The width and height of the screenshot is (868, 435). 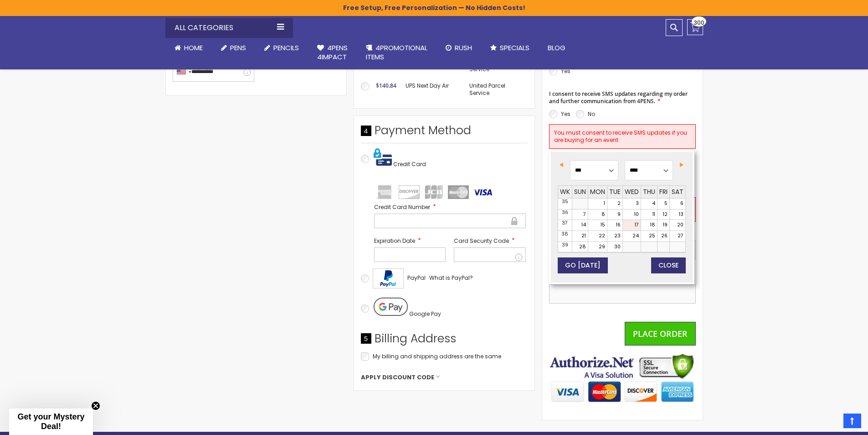 I want to click on div: Billing Address, so click(x=444, y=341).